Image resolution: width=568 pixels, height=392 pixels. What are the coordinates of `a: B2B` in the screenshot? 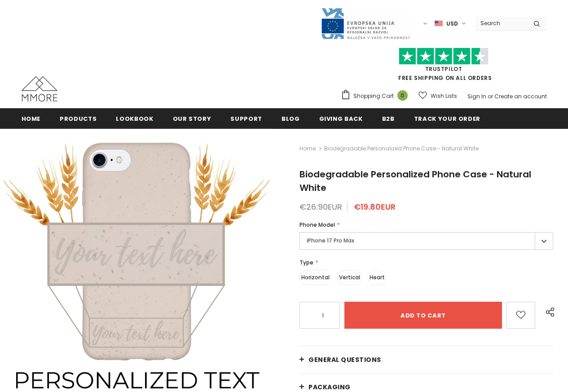 It's located at (388, 118).